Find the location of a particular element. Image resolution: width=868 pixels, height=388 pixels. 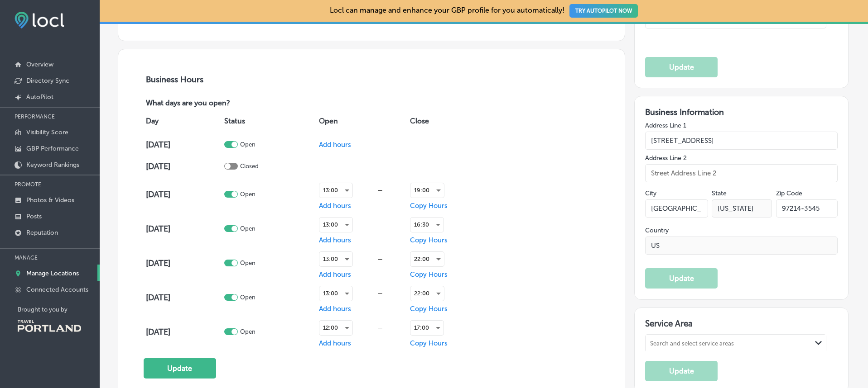

p: Overview is located at coordinates (40, 64).